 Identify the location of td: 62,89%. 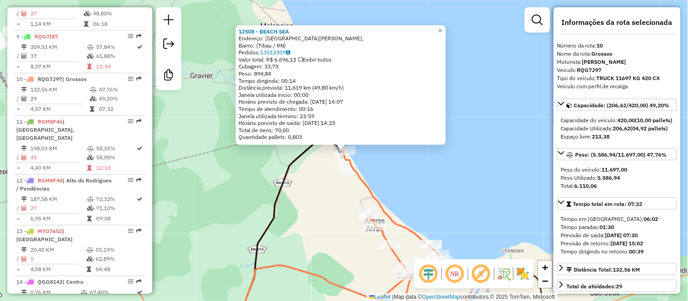
(118, 259).